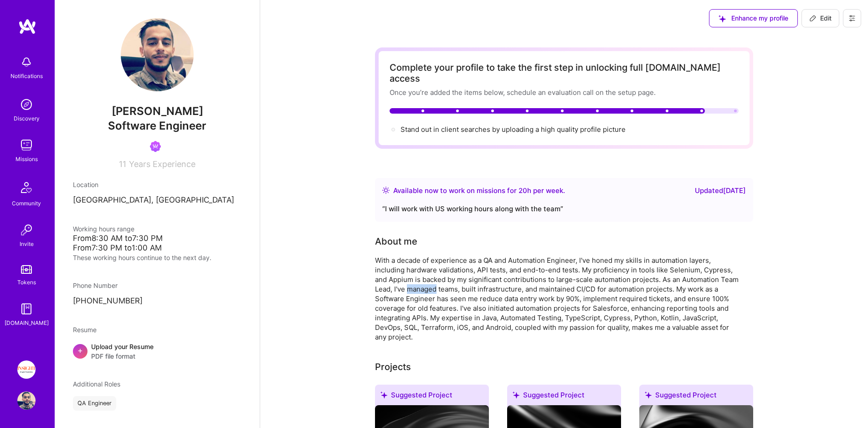  Describe the element at coordinates (96, 384) in the screenshot. I see `span: Additional Roles` at that location.